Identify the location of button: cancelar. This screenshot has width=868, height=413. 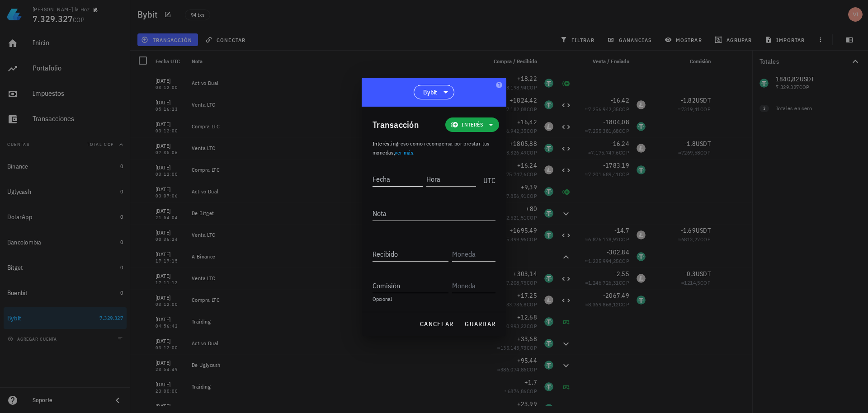
(436, 324).